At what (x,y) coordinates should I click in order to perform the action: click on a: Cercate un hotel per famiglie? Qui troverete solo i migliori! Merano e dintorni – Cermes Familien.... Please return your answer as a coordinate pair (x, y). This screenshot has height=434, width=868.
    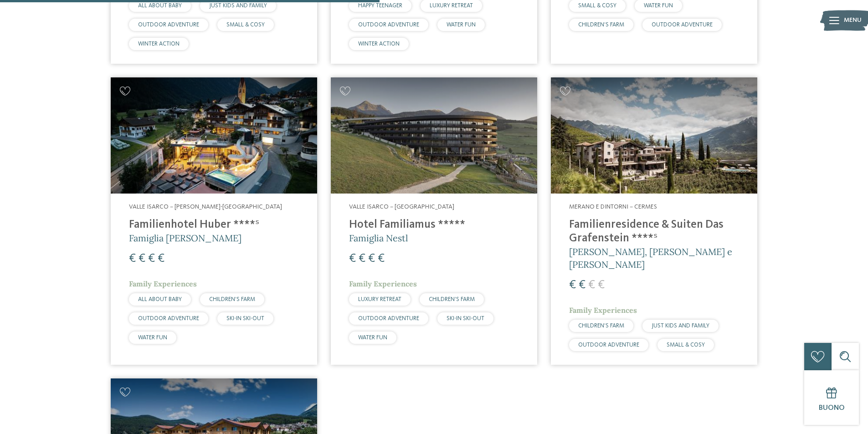
    Looking at the image, I should click on (653, 221).